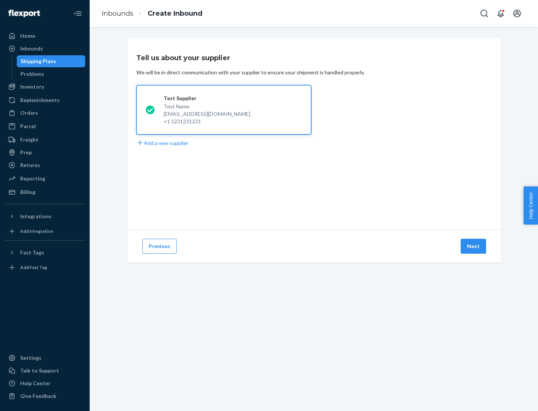 The height and width of the screenshot is (411, 538). I want to click on div: We will be in direct communication with your supplier to ensure your shipment is handled properly., so click(250, 72).